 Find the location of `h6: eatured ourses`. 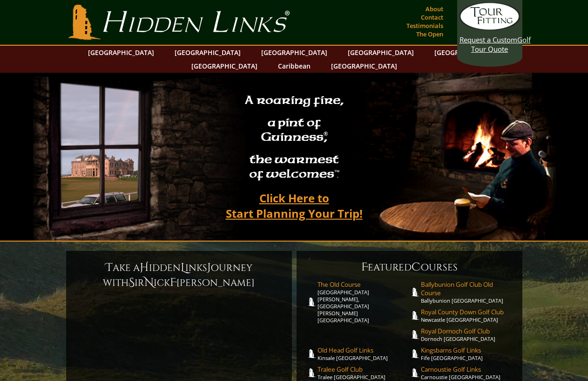

h6: eatured ourses is located at coordinates (409, 267).